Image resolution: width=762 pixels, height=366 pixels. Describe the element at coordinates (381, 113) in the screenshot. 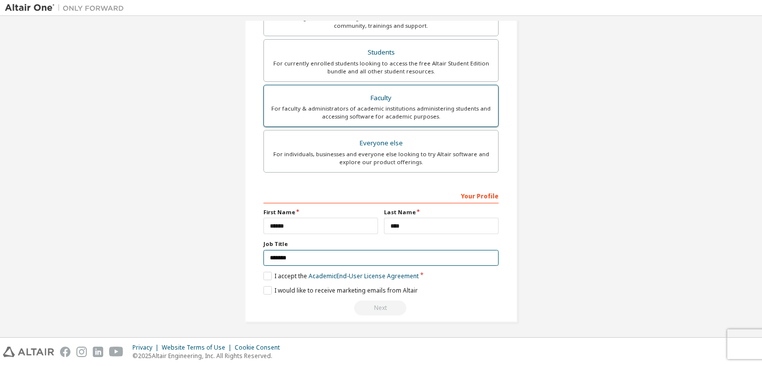

I see `div: For faculty & administrators of academic institutions administering students and accessing softwa...` at that location.